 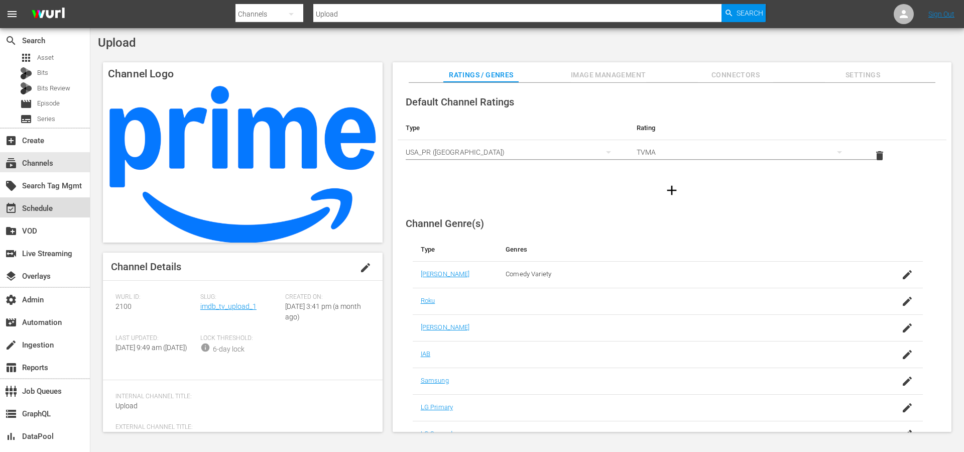 What do you see at coordinates (435, 380) in the screenshot?
I see `a: Samsung` at bounding box center [435, 380].